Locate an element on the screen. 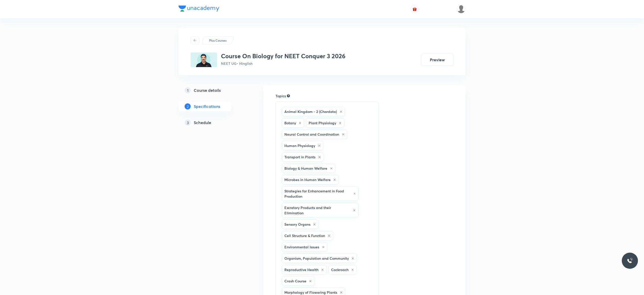 This screenshot has height=295, width=644. div: Search for topics is located at coordinates (288, 96).